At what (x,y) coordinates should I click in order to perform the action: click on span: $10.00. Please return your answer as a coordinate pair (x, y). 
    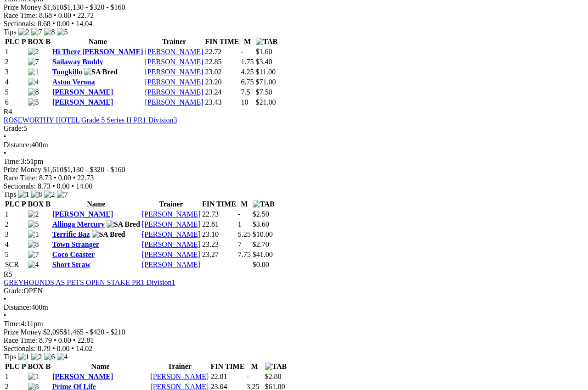
    Looking at the image, I should click on (263, 234).